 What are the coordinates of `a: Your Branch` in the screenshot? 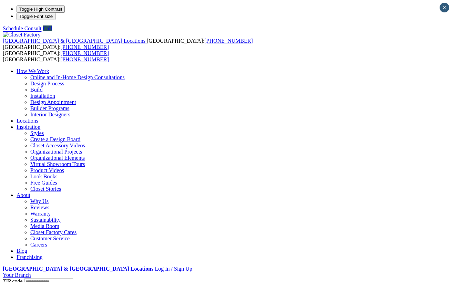 It's located at (17, 275).